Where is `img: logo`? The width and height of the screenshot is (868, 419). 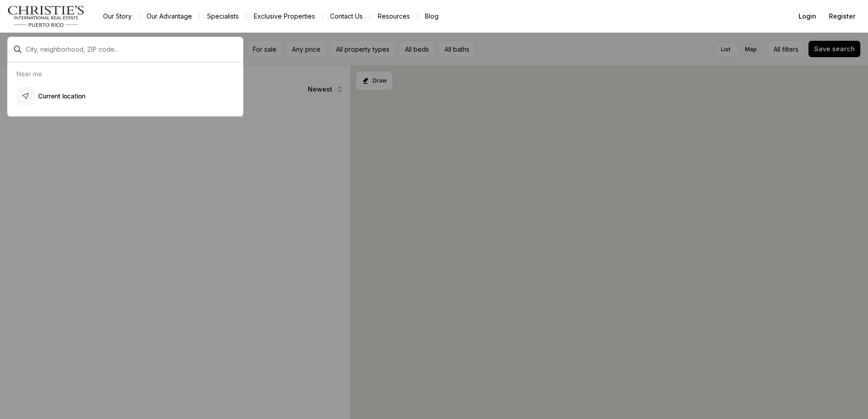
img: logo is located at coordinates (46, 16).